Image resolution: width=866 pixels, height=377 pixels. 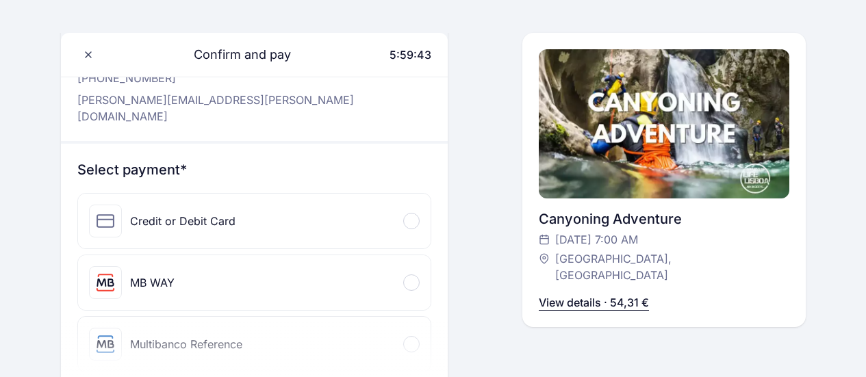 I want to click on div: Canyoning Adventure, so click(x=663, y=219).